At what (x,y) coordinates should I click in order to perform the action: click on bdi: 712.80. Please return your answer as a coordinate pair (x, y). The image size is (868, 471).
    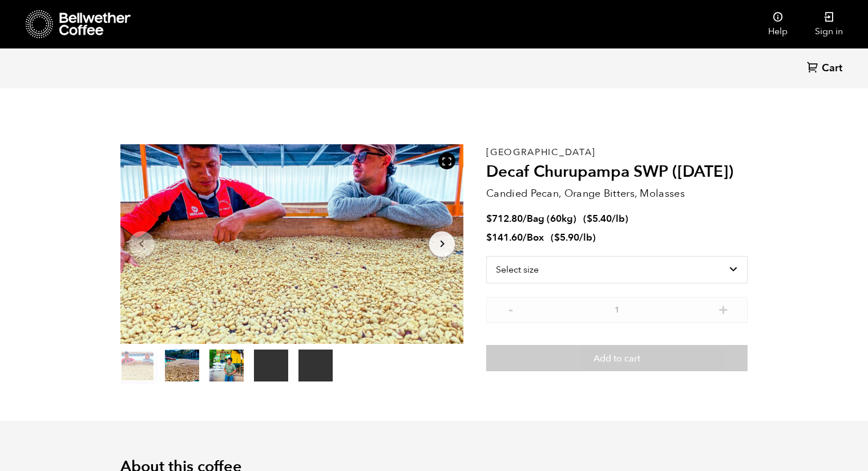
    Looking at the image, I should click on (505, 218).